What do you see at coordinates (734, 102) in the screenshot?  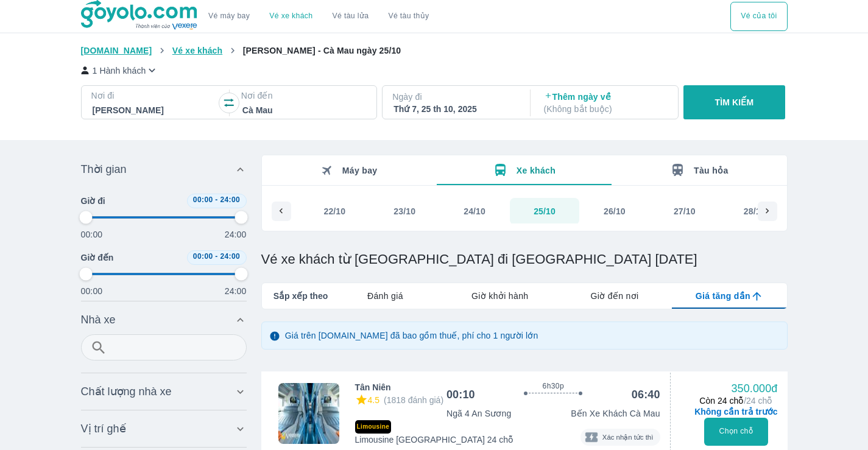 I see `p: TÌM KIẾM` at bounding box center [734, 102].